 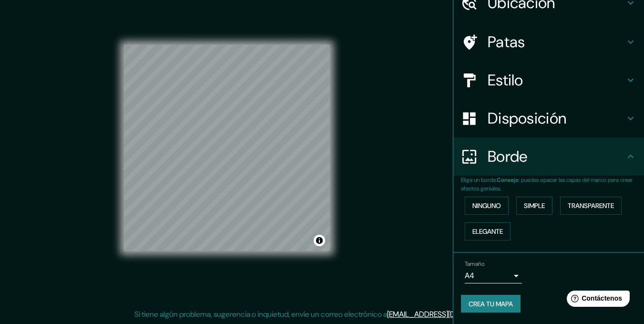 I want to click on font: A4, so click(x=470, y=275).